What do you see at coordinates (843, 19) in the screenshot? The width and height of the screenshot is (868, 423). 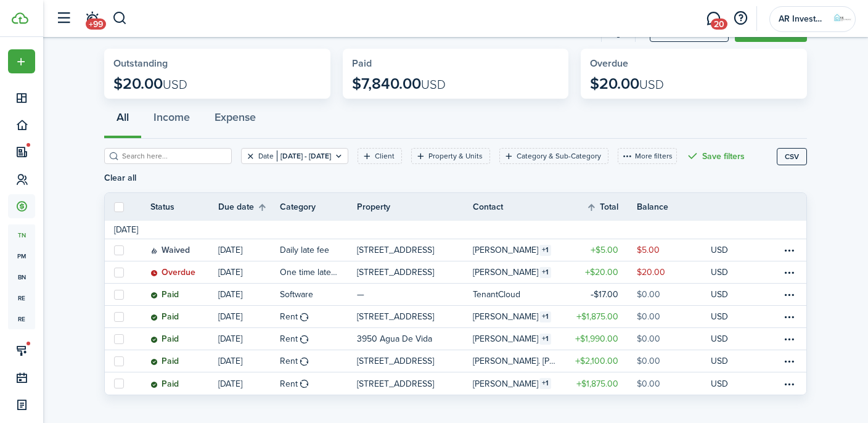 I see `img: AR Investments LLC` at bounding box center [843, 19].